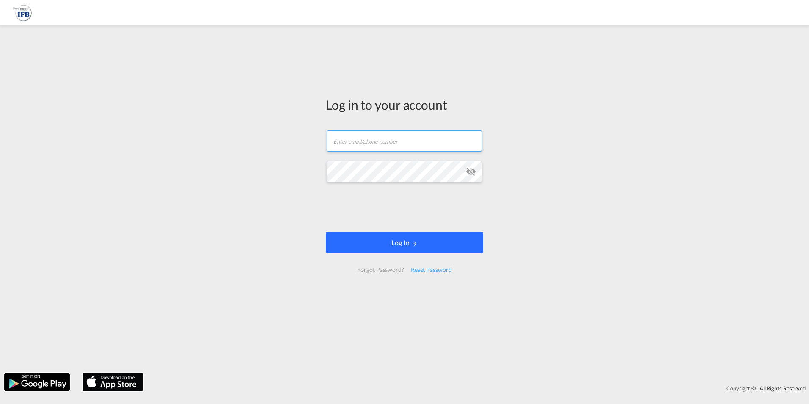 Image resolution: width=809 pixels, height=404 pixels. Describe the element at coordinates (380, 269) in the screenshot. I see `div: Forgot Password?` at that location.